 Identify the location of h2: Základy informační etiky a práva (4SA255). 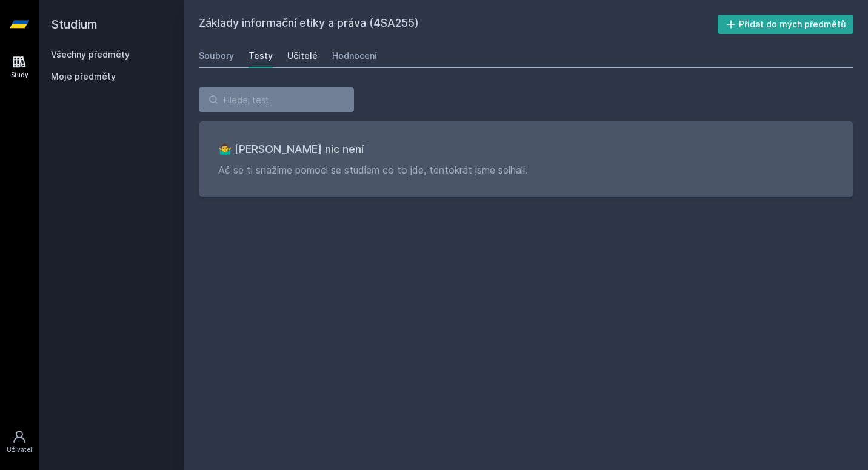
(458, 24).